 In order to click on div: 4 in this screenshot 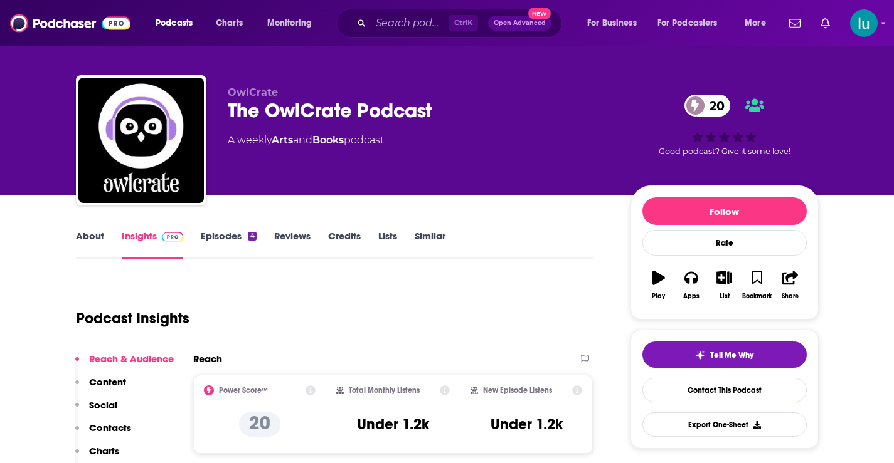, I will do `click(251, 236)`.